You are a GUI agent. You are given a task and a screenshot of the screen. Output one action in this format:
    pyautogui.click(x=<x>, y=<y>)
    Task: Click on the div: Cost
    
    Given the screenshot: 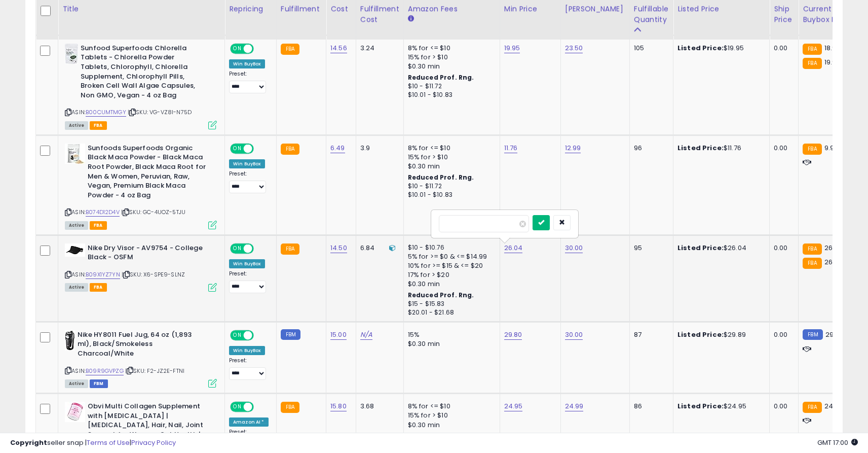 What is the action you would take?
    pyautogui.click(x=341, y=8)
    